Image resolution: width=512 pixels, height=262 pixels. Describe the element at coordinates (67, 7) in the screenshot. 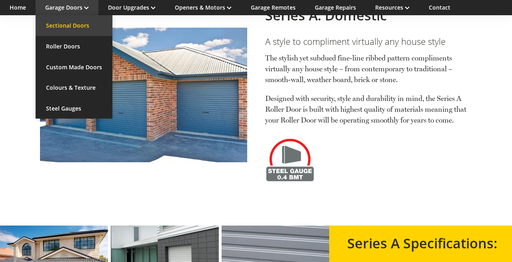

I see `a: Garage Doors` at that location.